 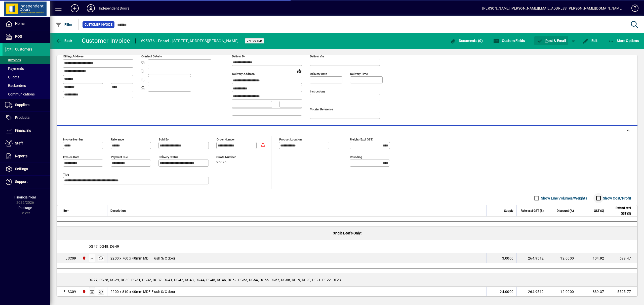 What do you see at coordinates (66, 174) in the screenshot?
I see `mat-label: Title` at bounding box center [66, 174].